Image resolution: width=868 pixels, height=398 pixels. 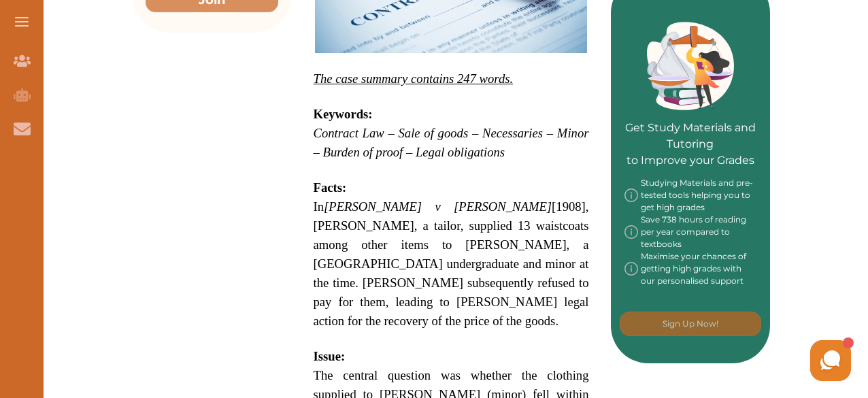 I want to click on i: 1, so click(x=307, y=6).